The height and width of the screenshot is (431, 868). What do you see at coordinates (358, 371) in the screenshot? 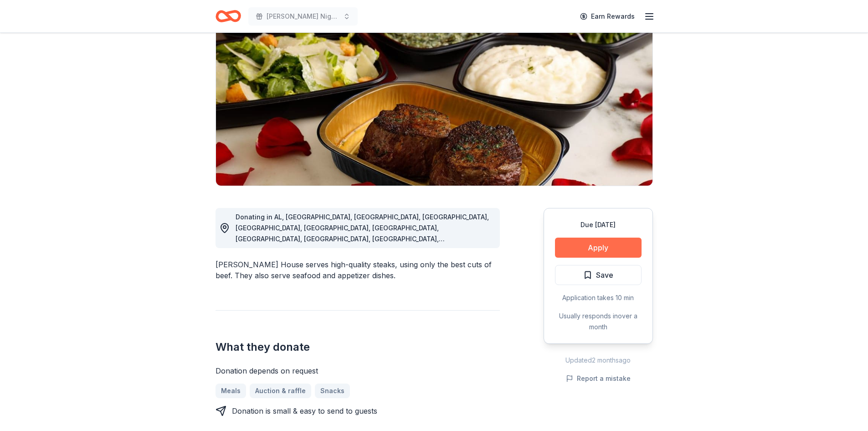
I see `div: Donation depends on request` at bounding box center [358, 371].